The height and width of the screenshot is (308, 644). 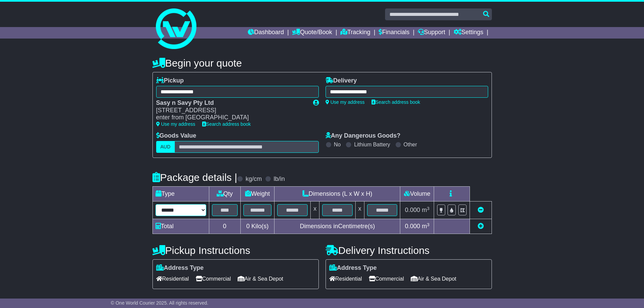 What do you see at coordinates (181, 227) in the screenshot?
I see `td: Total` at bounding box center [181, 227].